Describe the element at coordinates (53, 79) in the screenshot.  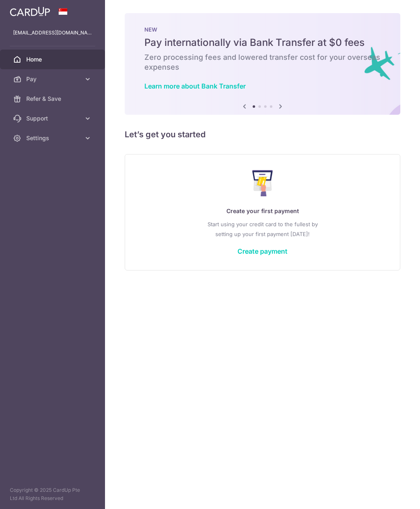
I see `span: Pay` at that location.